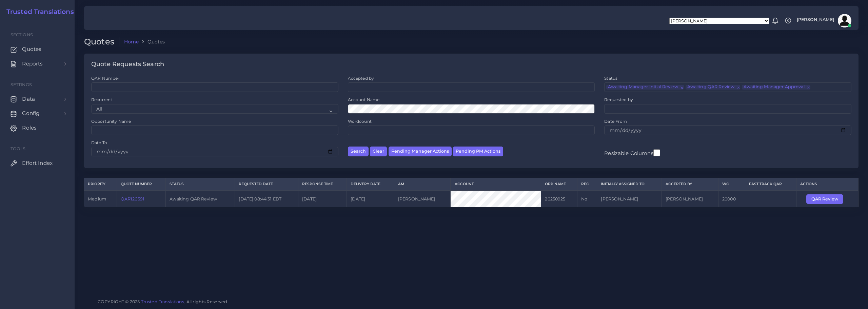  I want to click on button: Clear, so click(378, 152).